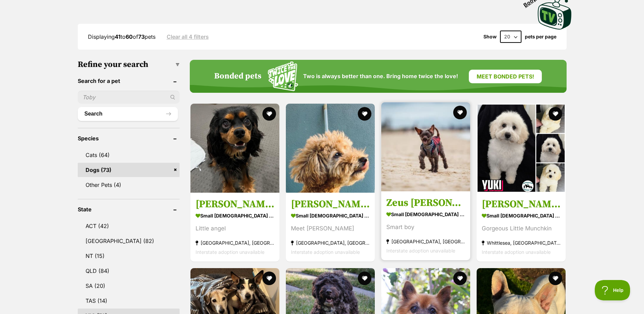 This screenshot has height=314, width=644. I want to click on button: Search, so click(128, 114).